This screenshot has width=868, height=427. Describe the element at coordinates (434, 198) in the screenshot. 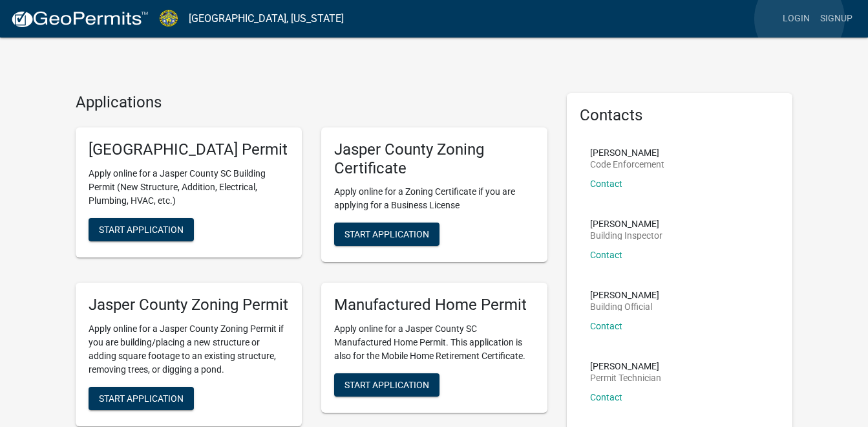

I see `p: Apply online for a Zoning Certificate if you are applying for a Business License` at that location.